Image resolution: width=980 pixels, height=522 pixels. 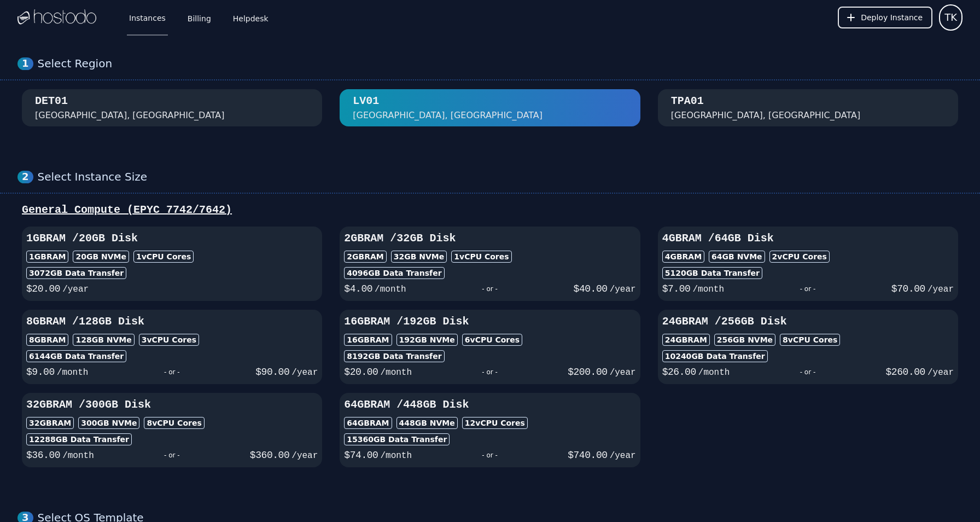 What do you see at coordinates (269, 455) in the screenshot?
I see `span: $ 360.00` at bounding box center [269, 455].